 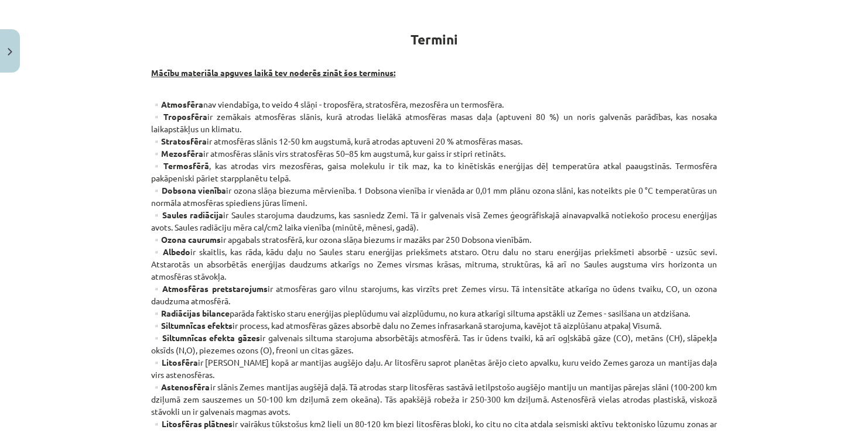 What do you see at coordinates (209, 288) in the screenshot?
I see `strong: ▫️Atmosfēras pretstarojums` at bounding box center [209, 288].